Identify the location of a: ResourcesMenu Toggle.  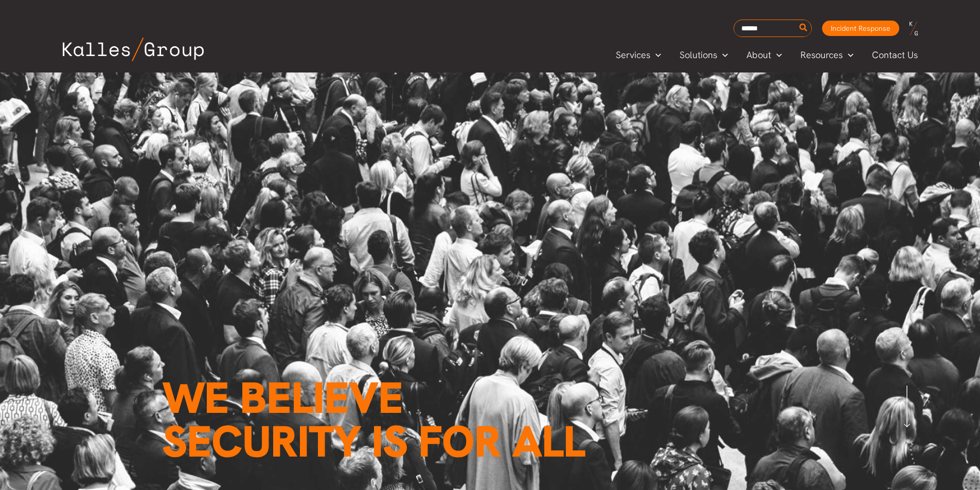
(827, 55).